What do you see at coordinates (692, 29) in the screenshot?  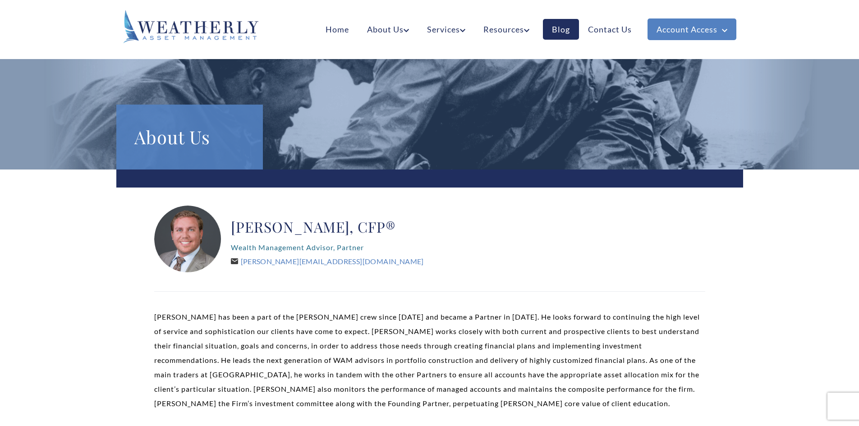 I see `a: Account Access` at bounding box center [692, 29].